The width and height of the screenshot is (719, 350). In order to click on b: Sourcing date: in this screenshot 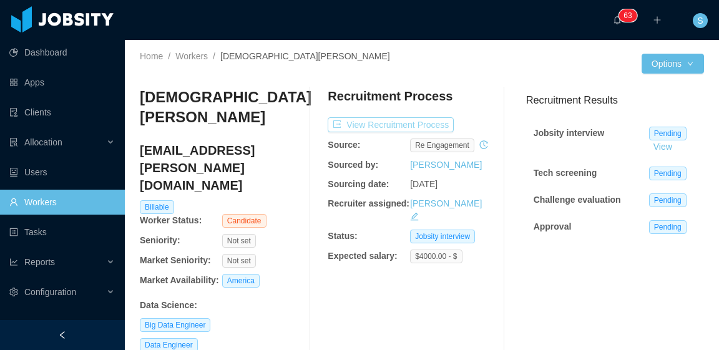, I will do `click(358, 184)`.